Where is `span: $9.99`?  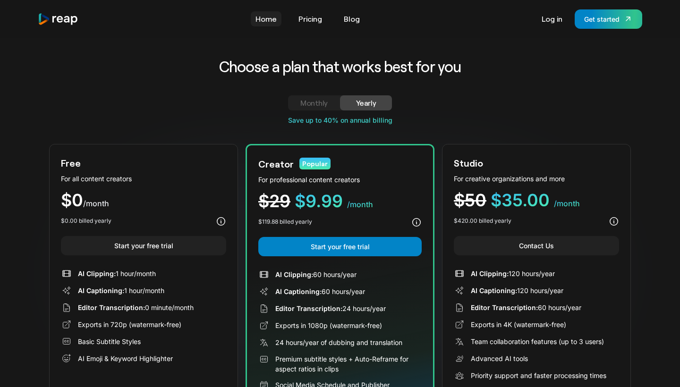
span: $9.99 is located at coordinates (319, 201).